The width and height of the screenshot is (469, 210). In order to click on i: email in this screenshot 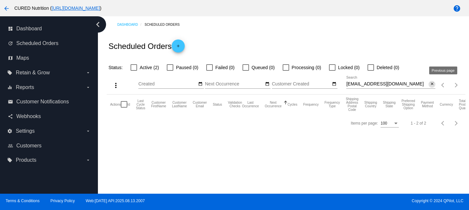, I will do `click(10, 102)`.